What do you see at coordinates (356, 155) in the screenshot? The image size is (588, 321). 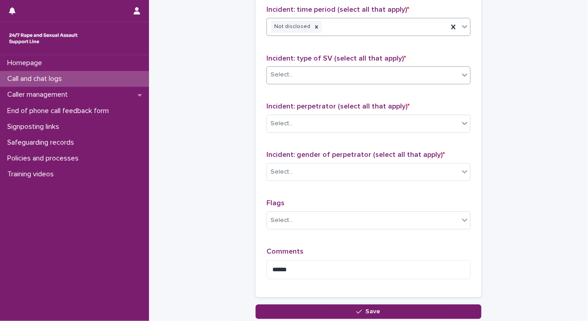 I see `span: Incident: gender of perpetrator (select all that apply)` at bounding box center [356, 155].